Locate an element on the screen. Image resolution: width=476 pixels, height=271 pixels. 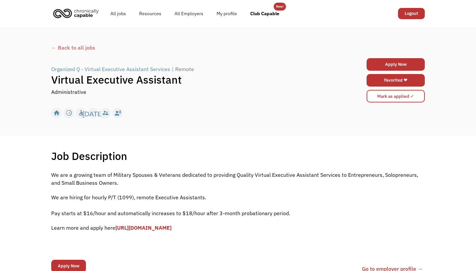
div: supervisor_account is located at coordinates (105, 113).